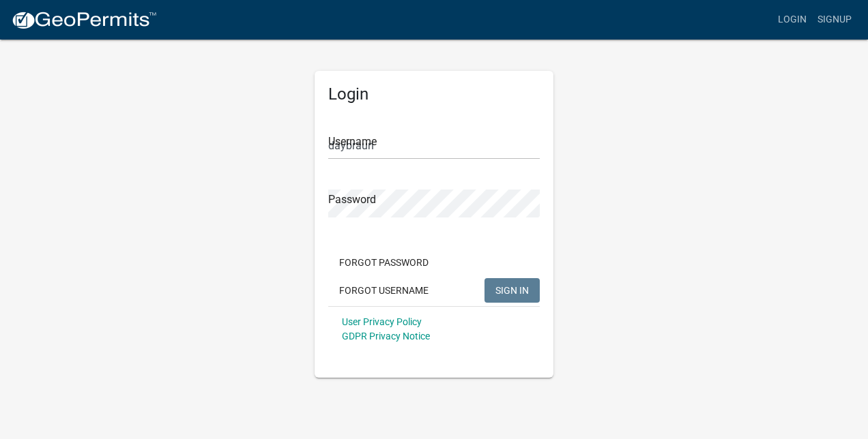 This screenshot has width=868, height=439. What do you see at coordinates (434, 94) in the screenshot?
I see `h5: Login` at bounding box center [434, 94].